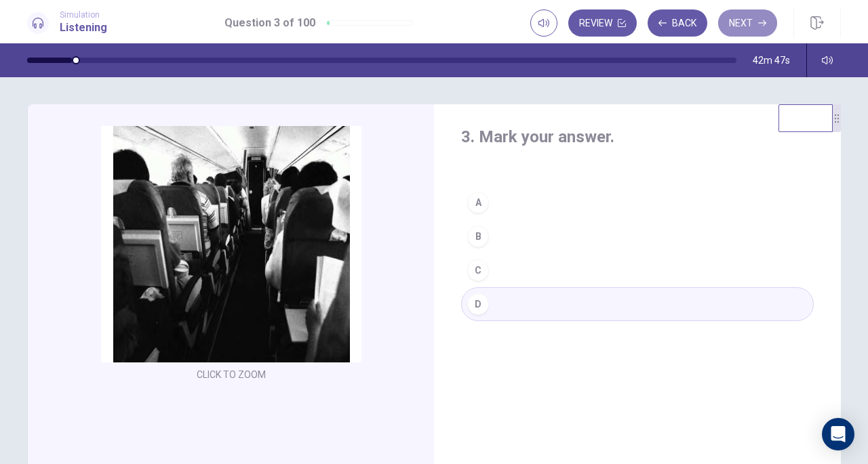  What do you see at coordinates (83, 27) in the screenshot?
I see `h1: Listening` at bounding box center [83, 27].